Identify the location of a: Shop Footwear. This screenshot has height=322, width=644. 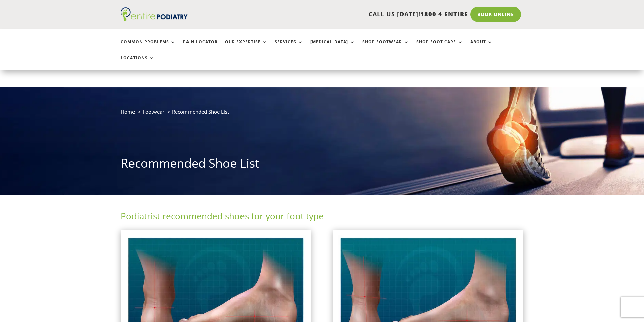
(385, 46).